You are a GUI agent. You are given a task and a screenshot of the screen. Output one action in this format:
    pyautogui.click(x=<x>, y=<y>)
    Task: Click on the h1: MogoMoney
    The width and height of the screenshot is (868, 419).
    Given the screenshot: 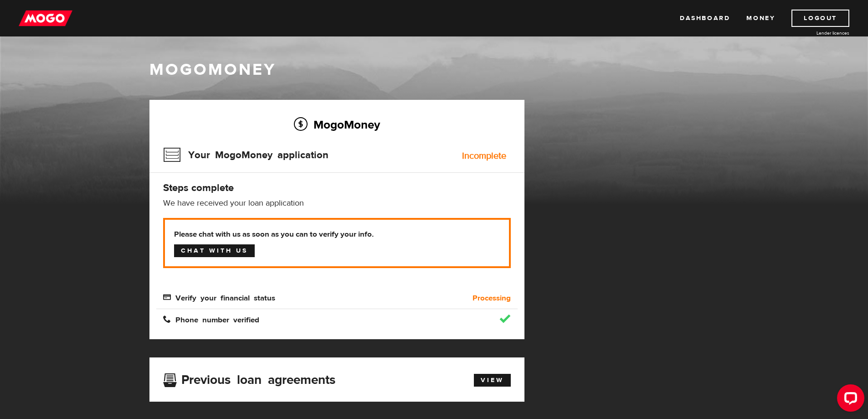 What is the action you would take?
    pyautogui.click(x=434, y=70)
    